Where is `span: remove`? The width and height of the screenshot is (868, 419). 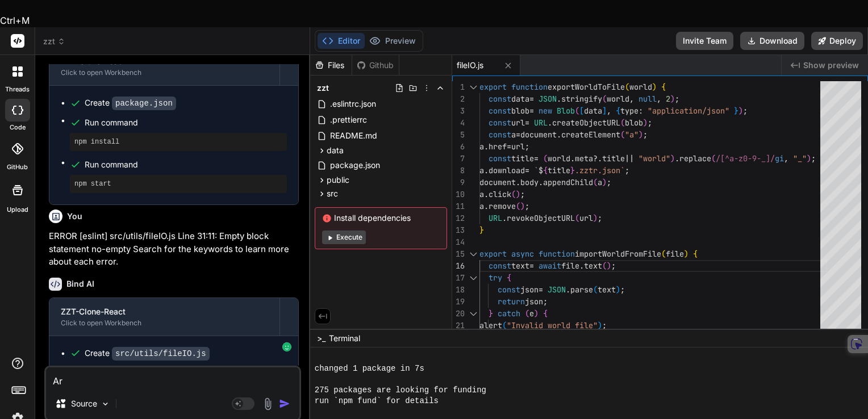 span: remove is located at coordinates (502, 206).